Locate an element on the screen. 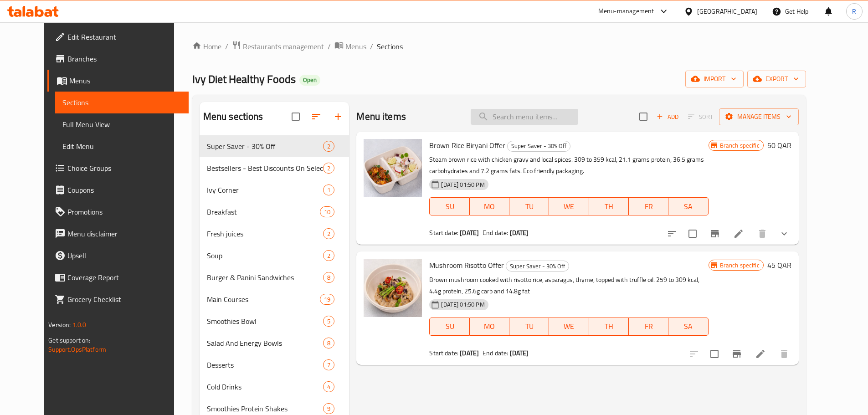 The image size is (868, 415). span: Start date: is located at coordinates (444, 233).